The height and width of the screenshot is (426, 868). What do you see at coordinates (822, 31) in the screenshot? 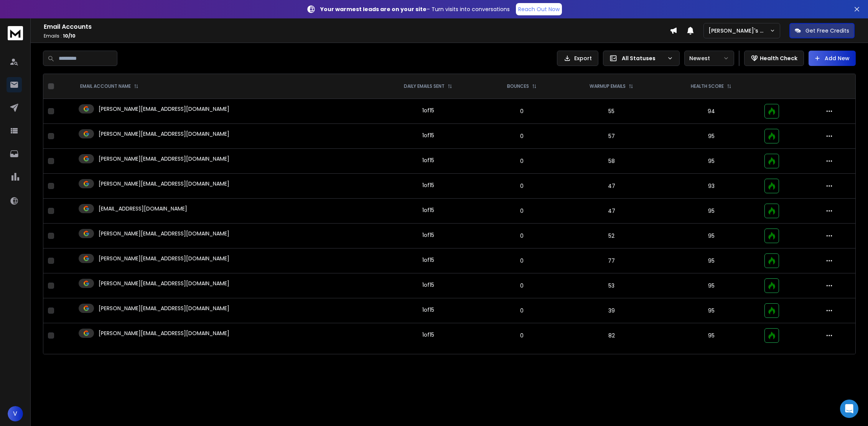
I see `button: Get Free Credits` at bounding box center [822, 31].